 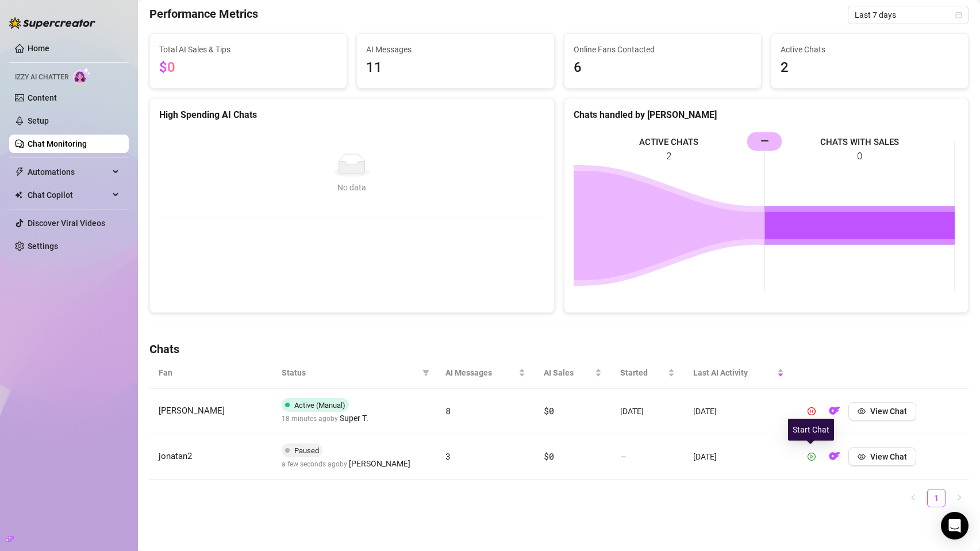 What do you see at coordinates (572, 373) in the screenshot?
I see `th: AI Sales` at bounding box center [572, 373].